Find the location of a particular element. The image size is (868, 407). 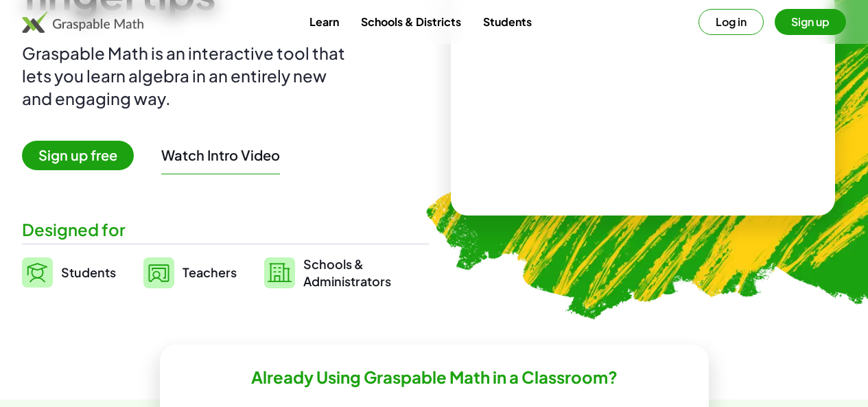

button: Sign up is located at coordinates (810, 22).